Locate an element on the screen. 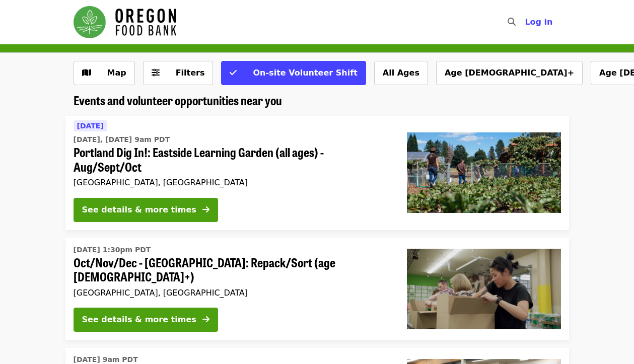  a: See details for "Portland Dig In!: Eastside Learning Garden (all ages) - Aug/Sept/Oct" is located at coordinates (317, 173).